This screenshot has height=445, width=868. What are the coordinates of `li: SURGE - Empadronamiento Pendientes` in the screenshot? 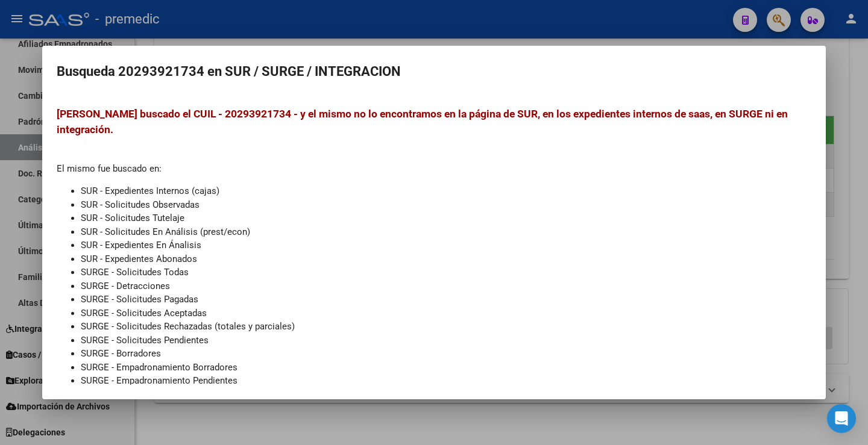 It's located at (446, 380).